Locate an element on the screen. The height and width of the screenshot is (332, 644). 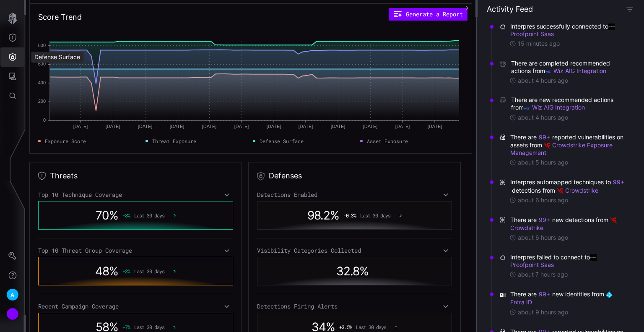
text: 400 is located at coordinates (42, 83).